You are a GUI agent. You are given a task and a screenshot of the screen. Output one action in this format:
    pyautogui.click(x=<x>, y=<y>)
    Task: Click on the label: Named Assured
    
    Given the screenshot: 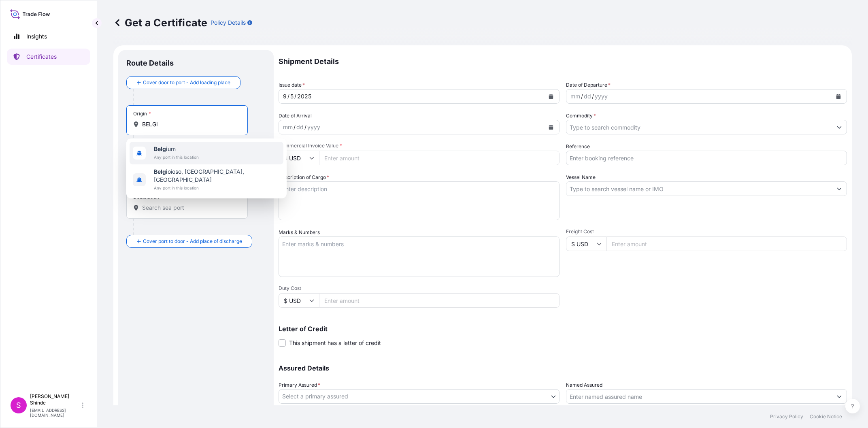 What is the action you would take?
    pyautogui.click(x=584, y=385)
    